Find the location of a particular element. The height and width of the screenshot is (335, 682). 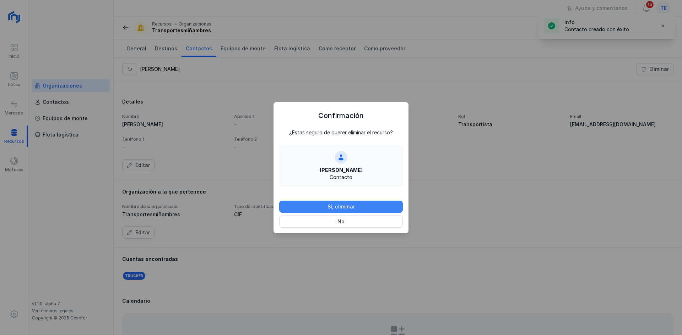

div: Contacto is located at coordinates (341, 177).